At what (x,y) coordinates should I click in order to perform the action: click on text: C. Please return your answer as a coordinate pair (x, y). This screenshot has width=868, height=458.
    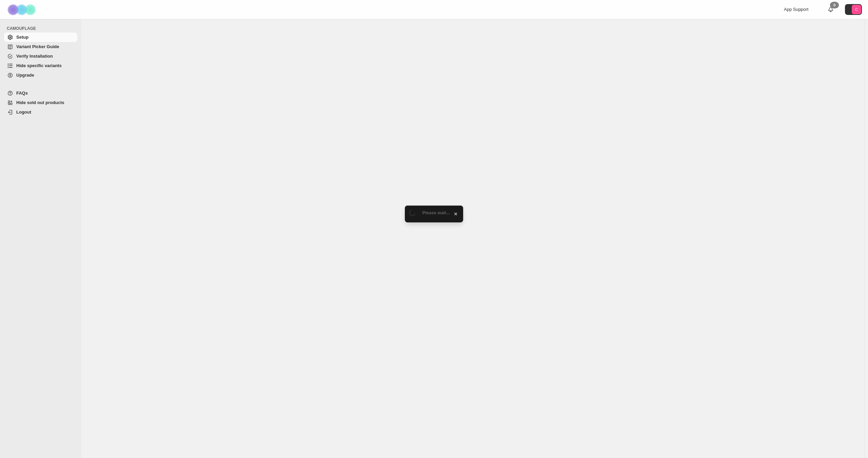
    Looking at the image, I should click on (856, 10).